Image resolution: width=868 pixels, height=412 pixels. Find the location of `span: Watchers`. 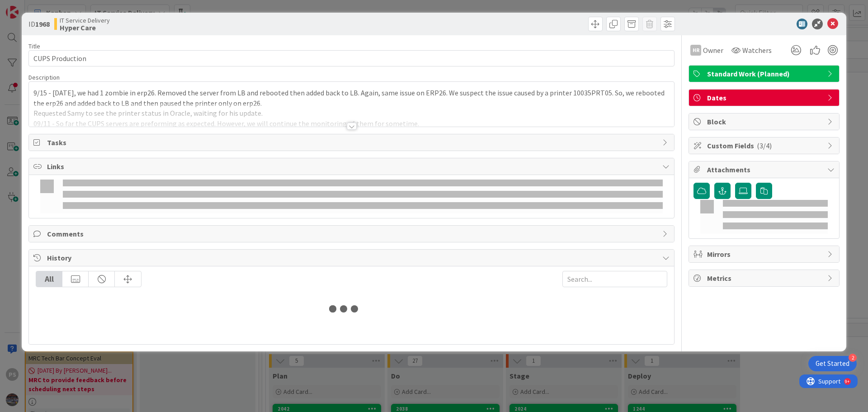

span: Watchers is located at coordinates (757, 50).